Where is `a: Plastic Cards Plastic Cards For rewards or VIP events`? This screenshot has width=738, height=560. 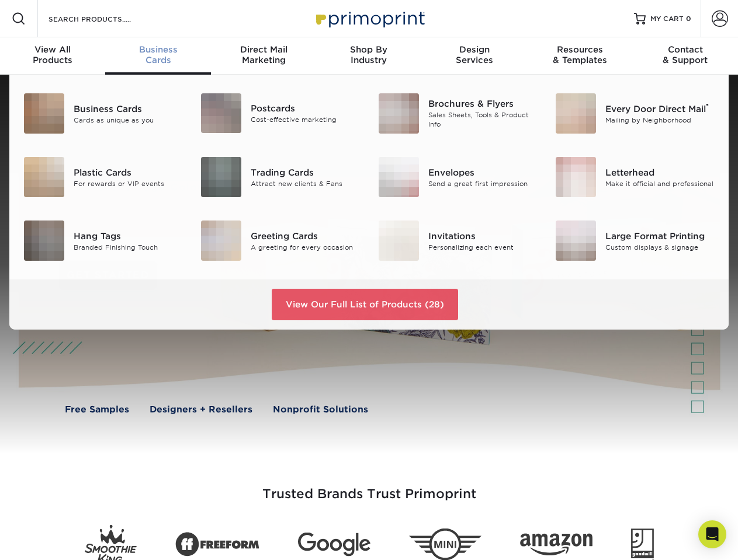
a: Plastic Cards Plastic Cards For rewards or VIP events is located at coordinates (103, 177).